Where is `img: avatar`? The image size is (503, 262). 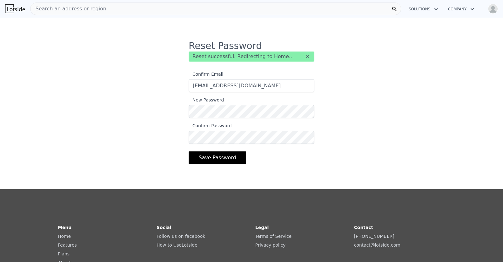
img: avatar is located at coordinates (493, 9).